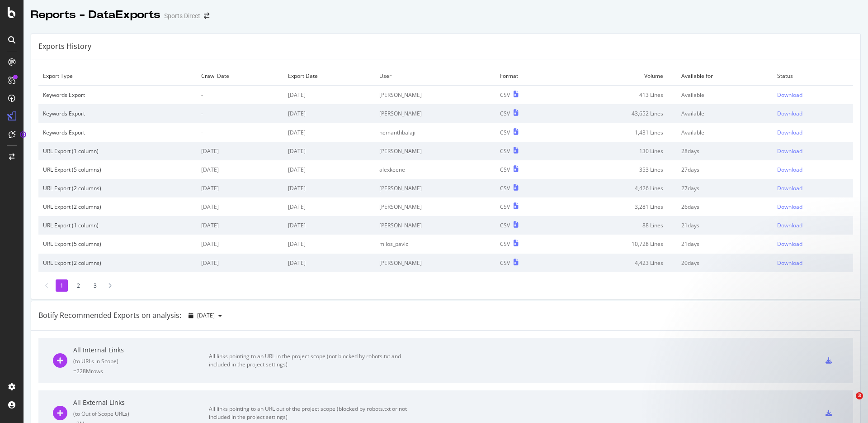  Describe the element at coordinates (206, 315) in the screenshot. I see `span: 2025 Aug. 12th` at that location.